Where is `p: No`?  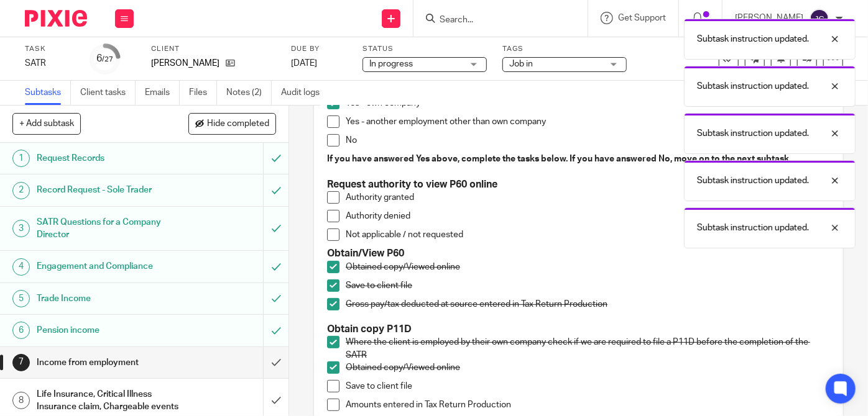
p: No is located at coordinates (587, 140).